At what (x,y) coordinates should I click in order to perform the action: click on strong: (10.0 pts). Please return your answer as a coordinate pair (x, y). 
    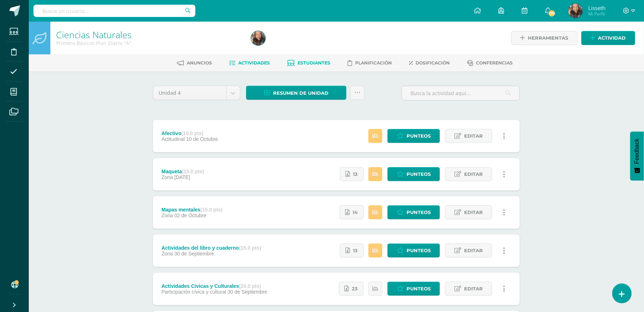
    Looking at the image, I should click on (193, 133).